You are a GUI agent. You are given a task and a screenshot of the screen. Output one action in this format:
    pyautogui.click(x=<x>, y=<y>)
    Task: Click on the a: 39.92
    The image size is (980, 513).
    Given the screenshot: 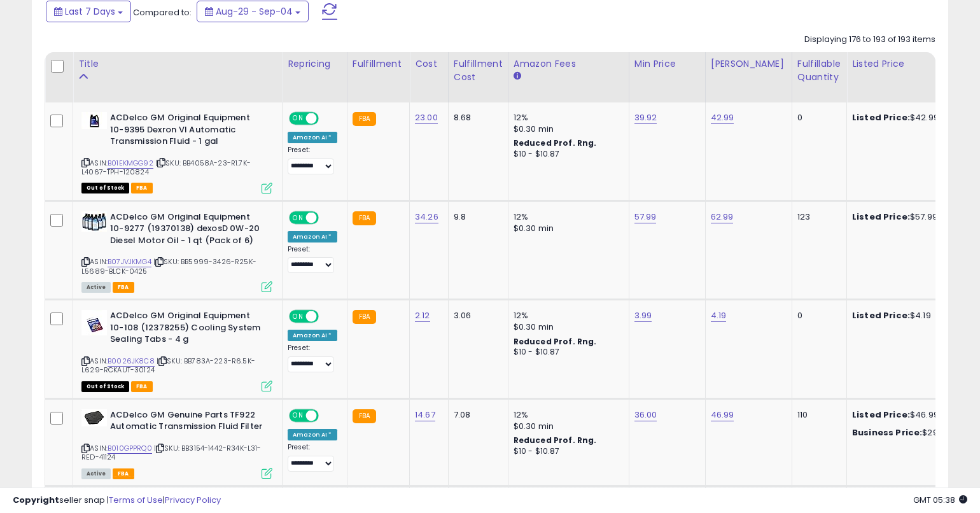 What is the action you would take?
    pyautogui.click(x=646, y=118)
    